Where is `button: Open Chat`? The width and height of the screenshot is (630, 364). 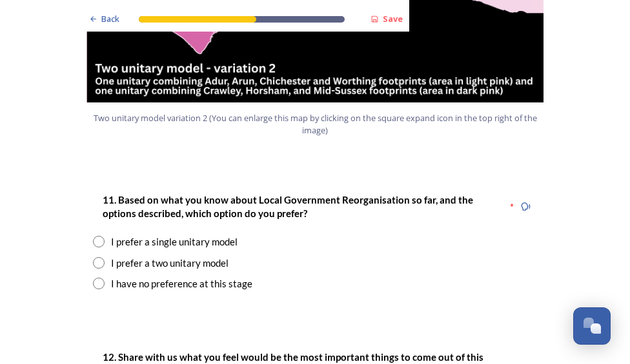
button: Open Chat is located at coordinates (591, 326).